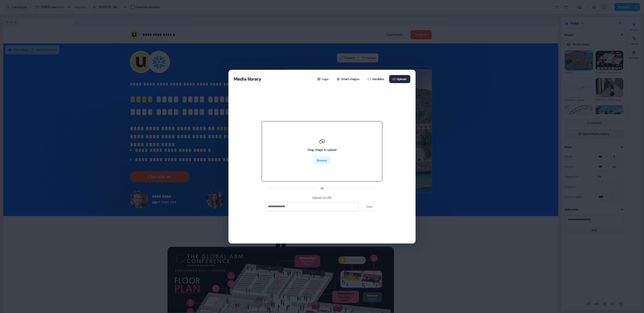 The width and height of the screenshot is (644, 313). I want to click on div: Media library, so click(247, 79).